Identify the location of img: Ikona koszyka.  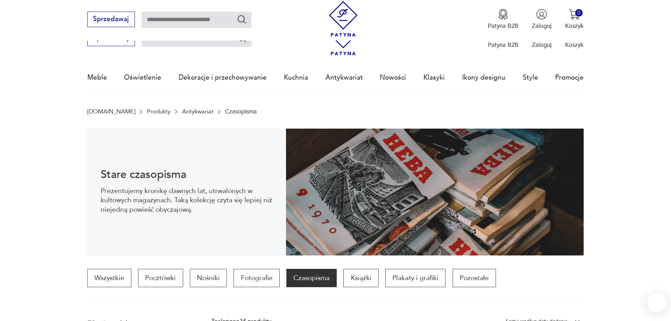
(574, 14).